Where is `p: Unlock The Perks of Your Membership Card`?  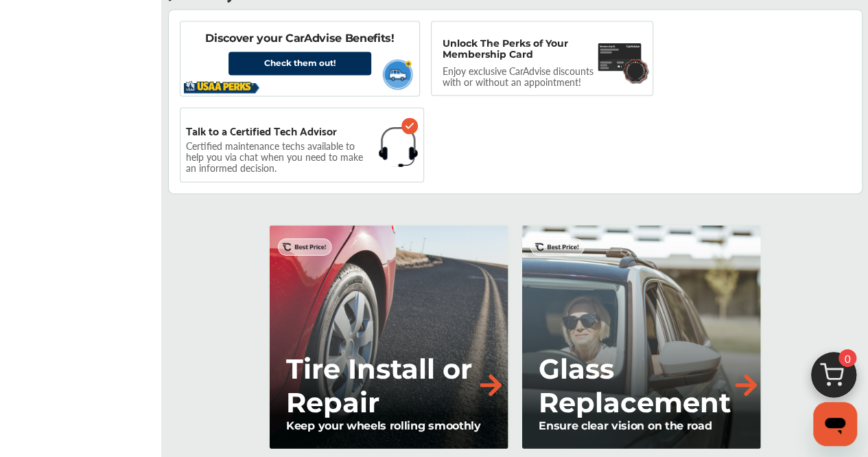
p: Unlock The Perks of Your Membership Card is located at coordinates (518, 49).